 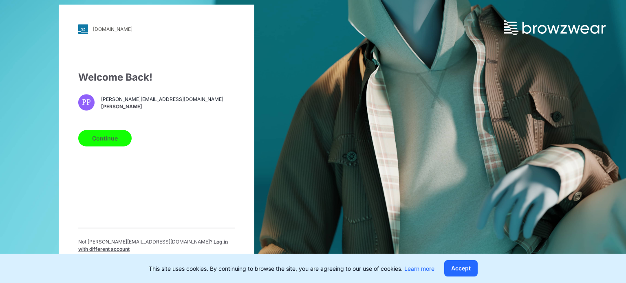 What do you see at coordinates (461, 268) in the screenshot?
I see `button: Accept` at bounding box center [461, 268].